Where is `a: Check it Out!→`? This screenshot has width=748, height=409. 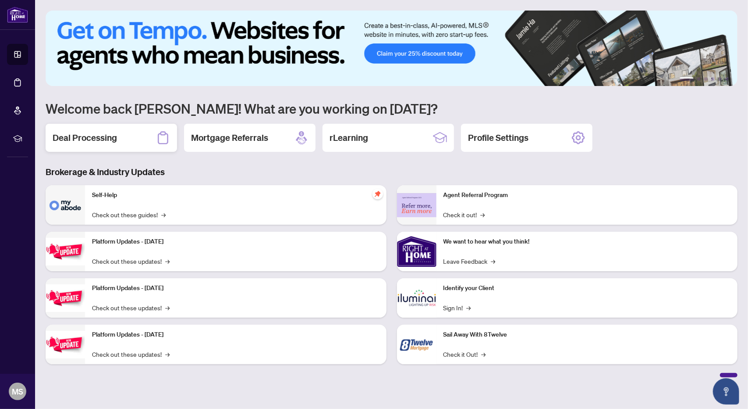 a: Check it Out!→ is located at coordinates (465, 354).